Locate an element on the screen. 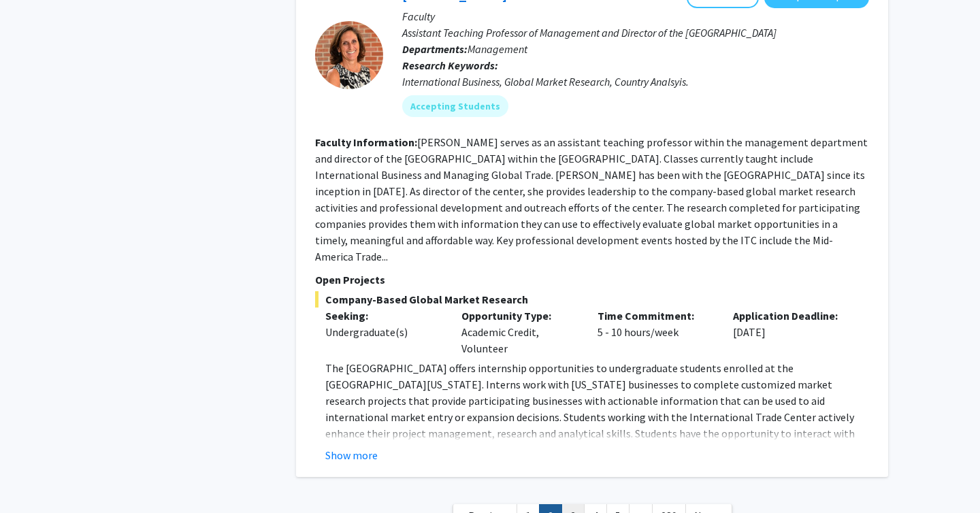  button: Show more is located at coordinates (351, 455).